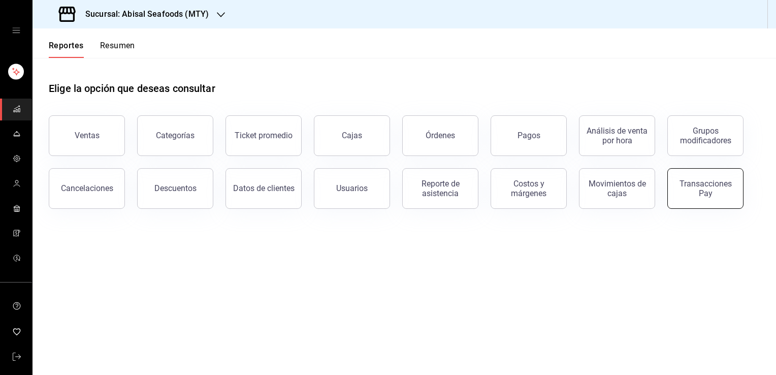 This screenshot has height=375, width=776. Describe the element at coordinates (352, 136) in the screenshot. I see `button: Cajas` at that location.